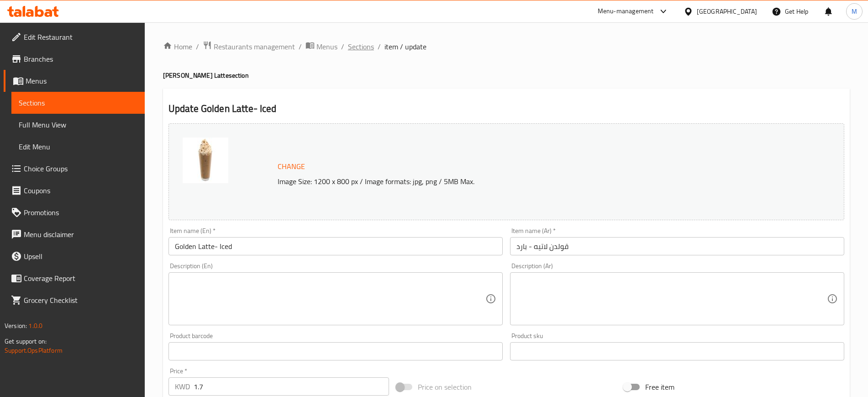 This screenshot has width=868, height=397. Describe the element at coordinates (506, 47) in the screenshot. I see `nav: breadcrumb` at that location.